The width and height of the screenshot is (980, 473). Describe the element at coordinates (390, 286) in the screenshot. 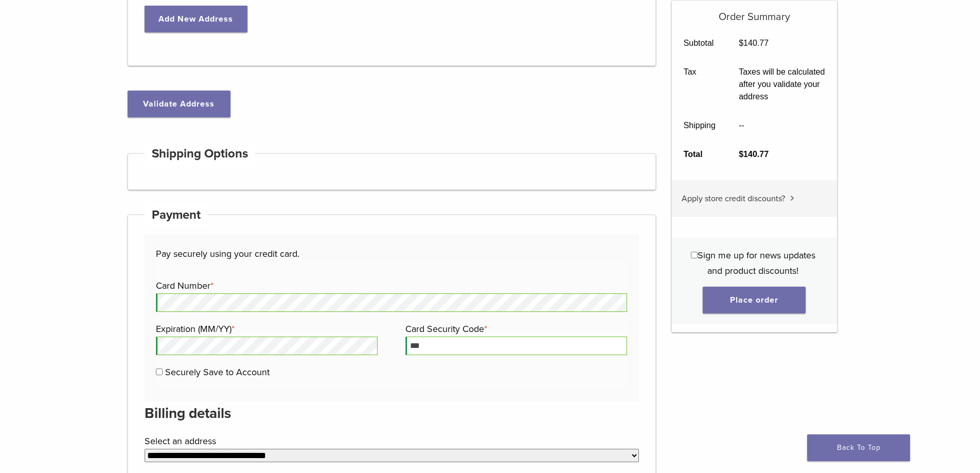

I see `label: Card Number` at that location.